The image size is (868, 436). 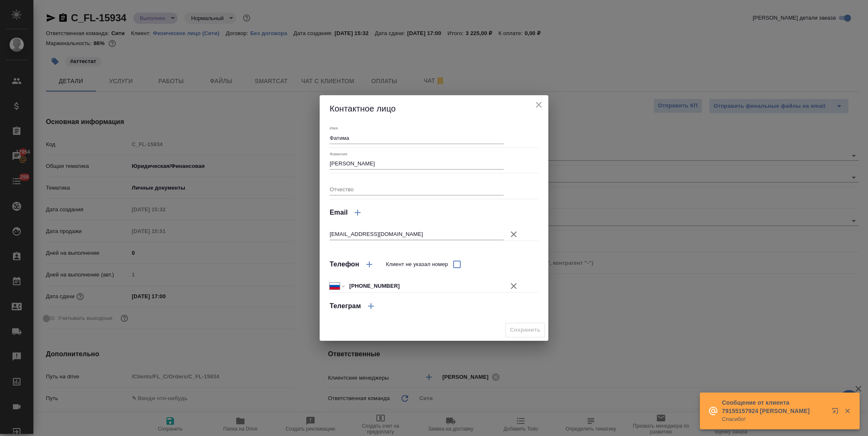 I want to click on h4: Email, so click(x=338, y=212).